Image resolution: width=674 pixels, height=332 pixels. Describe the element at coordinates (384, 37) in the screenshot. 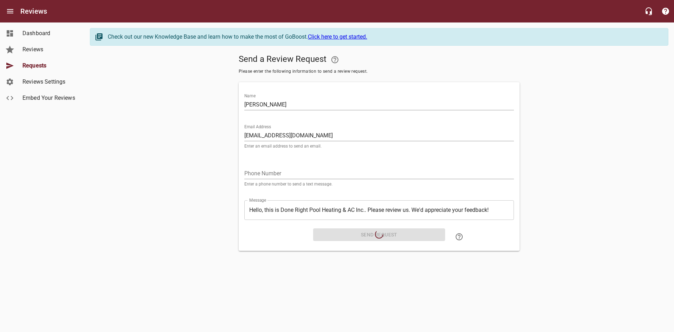

I see `div: Check out our new Knowledge Base and learn how to make the most of GoBoost.` at that location.